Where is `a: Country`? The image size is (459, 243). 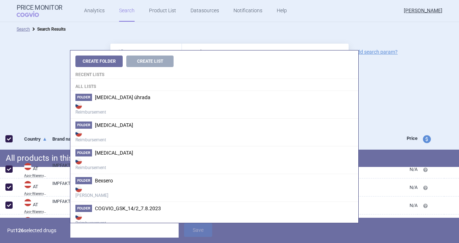
a: Country is located at coordinates (35, 139).